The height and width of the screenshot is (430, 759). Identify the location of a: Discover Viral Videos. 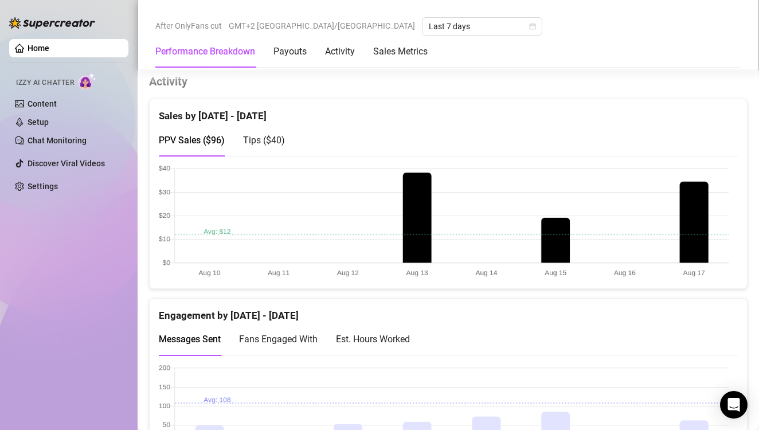
(66, 163).